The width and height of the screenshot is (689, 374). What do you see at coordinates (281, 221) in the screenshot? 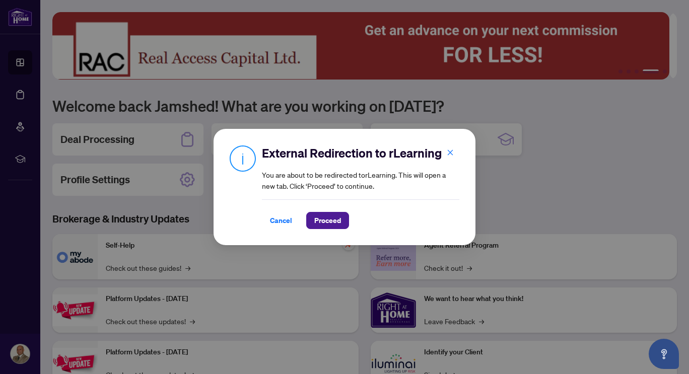
I see `span: Cancel` at bounding box center [281, 221].